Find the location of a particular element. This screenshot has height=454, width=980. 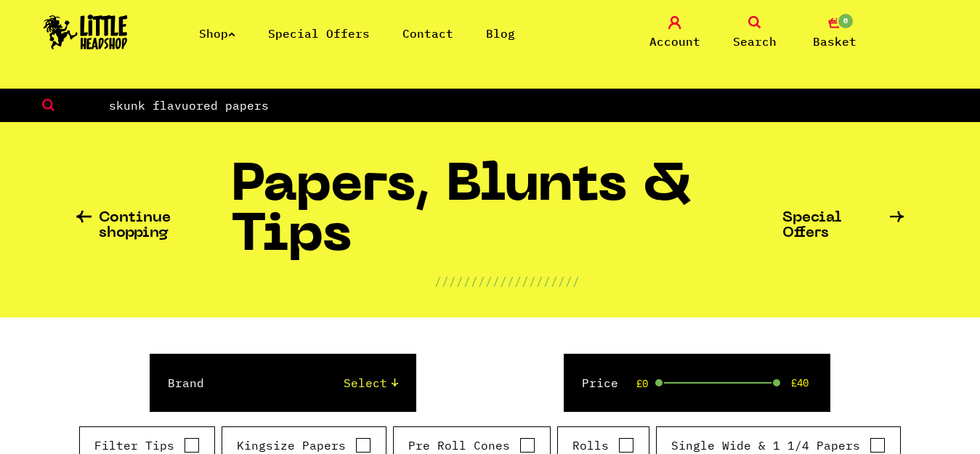

label: Rolls is located at coordinates (603, 445).